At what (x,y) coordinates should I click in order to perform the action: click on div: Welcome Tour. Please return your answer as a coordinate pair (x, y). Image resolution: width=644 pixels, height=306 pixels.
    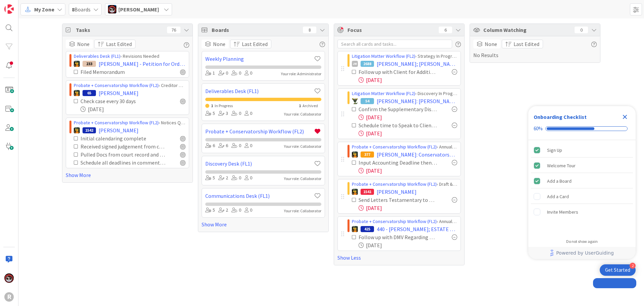
    Looking at the image, I should click on (561, 165).